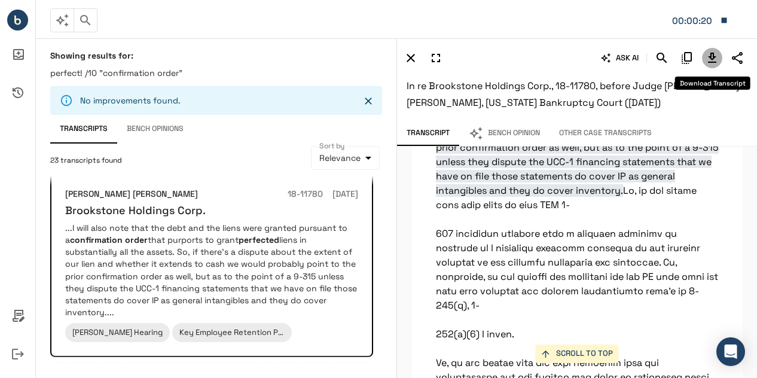  What do you see at coordinates (212, 270) in the screenshot?
I see `p: ...I will also note that the debt and the liens were granted pursuant to a that purports to grant...` at bounding box center [212, 270].